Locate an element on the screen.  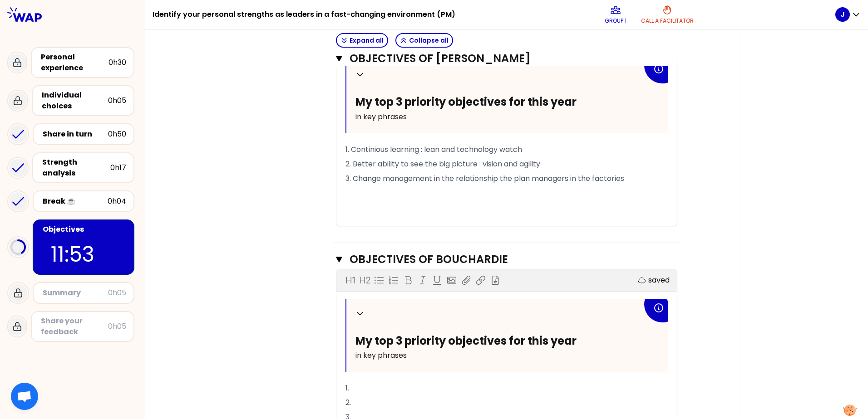
p: Call a facilitator is located at coordinates (668, 21).